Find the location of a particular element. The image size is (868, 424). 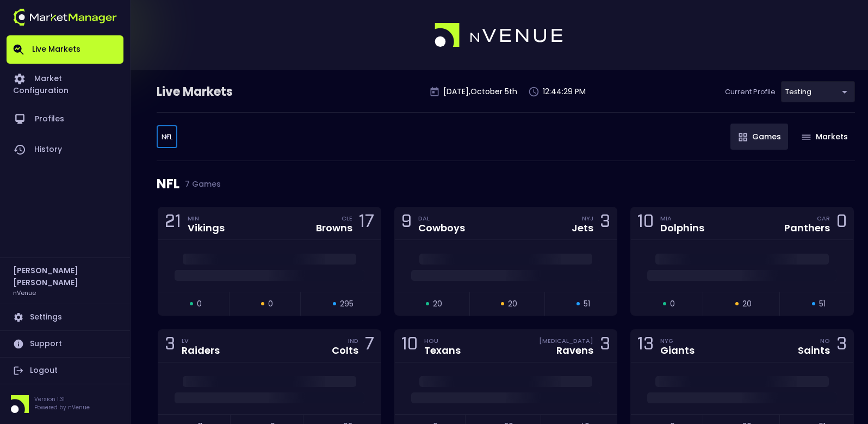

div: Ravens is located at coordinates (575, 350).